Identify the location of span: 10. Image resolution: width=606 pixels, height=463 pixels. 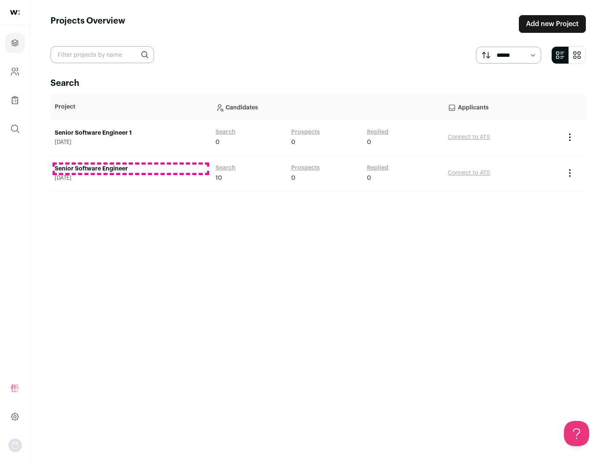
(219, 178).